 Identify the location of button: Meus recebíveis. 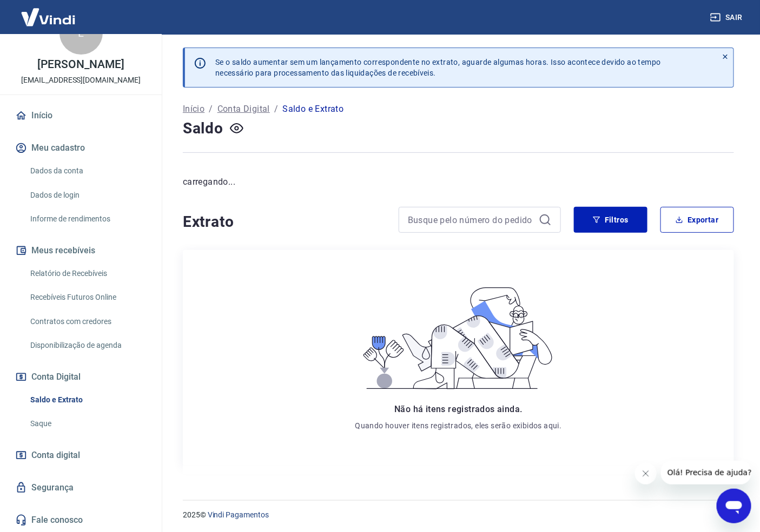
(81, 250).